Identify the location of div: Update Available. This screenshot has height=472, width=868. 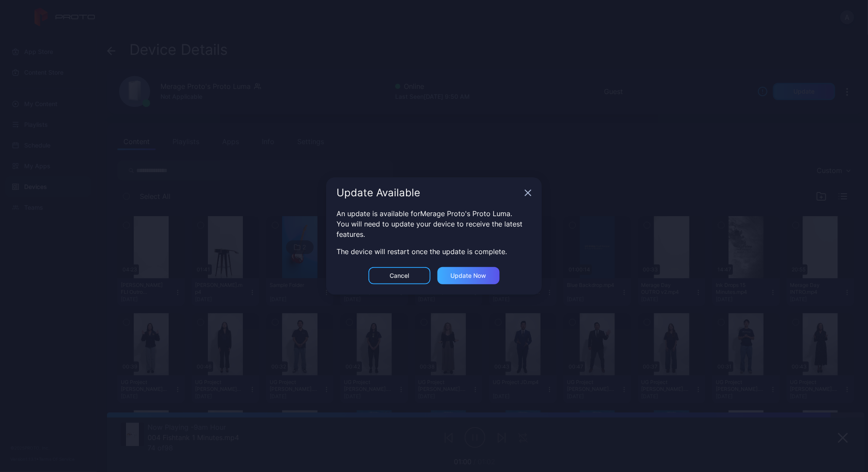
(429, 193).